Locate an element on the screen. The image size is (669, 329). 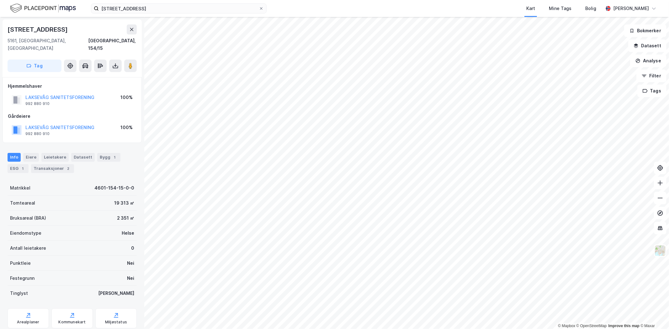
a: Mapbox is located at coordinates (567, 326).